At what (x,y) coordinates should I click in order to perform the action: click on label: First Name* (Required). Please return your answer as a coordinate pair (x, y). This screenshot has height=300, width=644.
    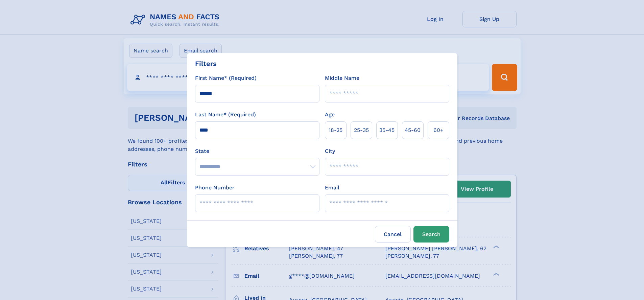
    Looking at the image, I should click on (226, 78).